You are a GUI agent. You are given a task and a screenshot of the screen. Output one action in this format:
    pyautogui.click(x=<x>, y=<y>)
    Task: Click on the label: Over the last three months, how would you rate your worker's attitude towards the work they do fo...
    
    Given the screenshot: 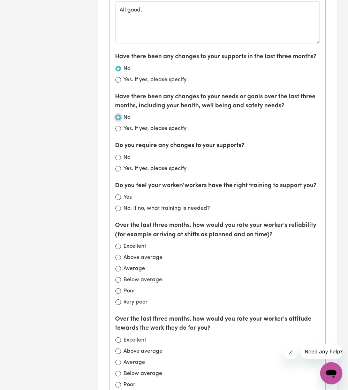 What is the action you would take?
    pyautogui.click(x=218, y=324)
    